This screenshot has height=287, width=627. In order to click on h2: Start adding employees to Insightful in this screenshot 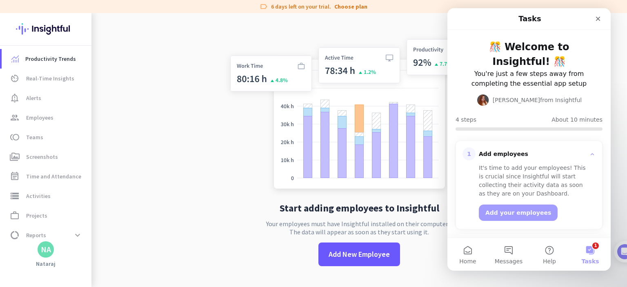, I will do `click(359, 208)`.